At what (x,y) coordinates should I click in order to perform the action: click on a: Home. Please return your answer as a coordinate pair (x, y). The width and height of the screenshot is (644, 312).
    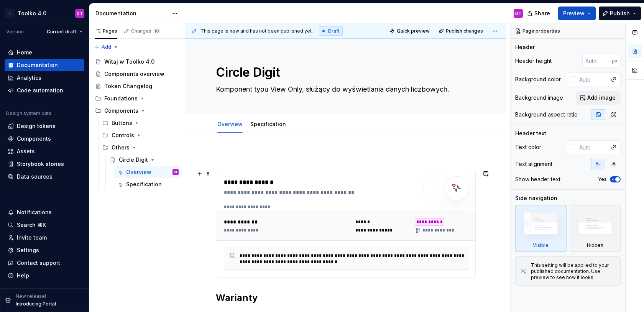
    Looking at the image, I should click on (44, 52).